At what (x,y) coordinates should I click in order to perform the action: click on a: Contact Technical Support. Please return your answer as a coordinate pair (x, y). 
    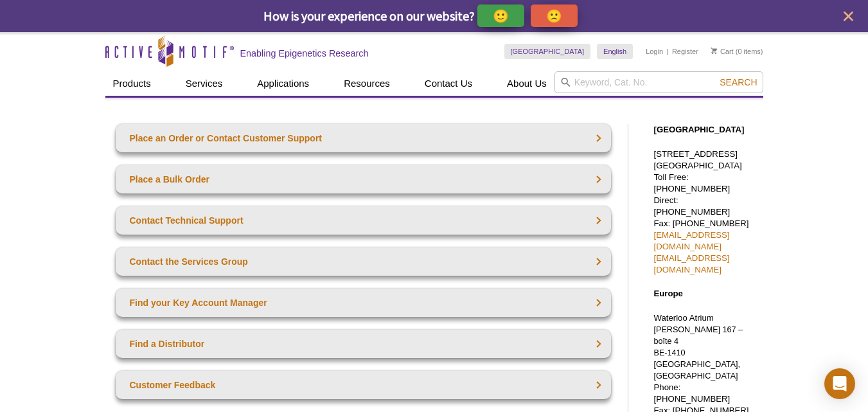
    Looking at the image, I should click on (363, 220).